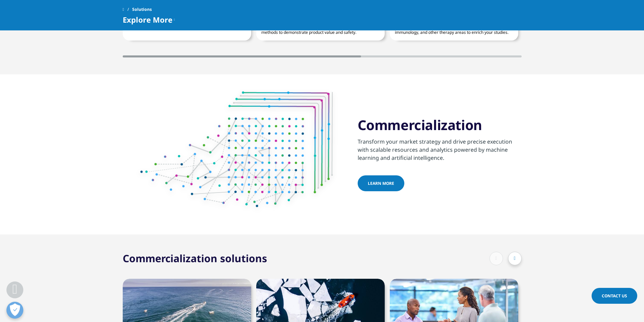 This screenshot has width=644, height=322. What do you see at coordinates (195, 258) in the screenshot?
I see `h2: Commercialization solutions` at bounding box center [195, 258].